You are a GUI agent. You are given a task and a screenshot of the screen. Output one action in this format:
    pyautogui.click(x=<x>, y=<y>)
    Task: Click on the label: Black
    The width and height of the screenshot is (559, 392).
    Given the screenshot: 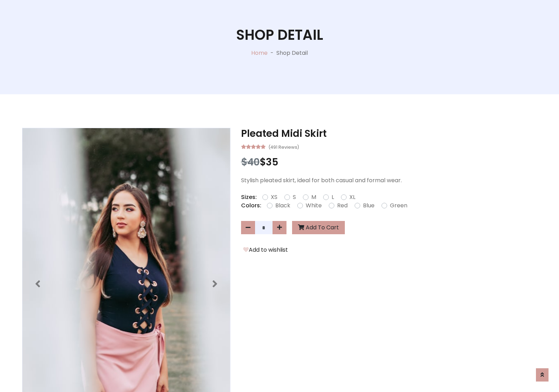 What is the action you would take?
    pyautogui.click(x=282, y=206)
    